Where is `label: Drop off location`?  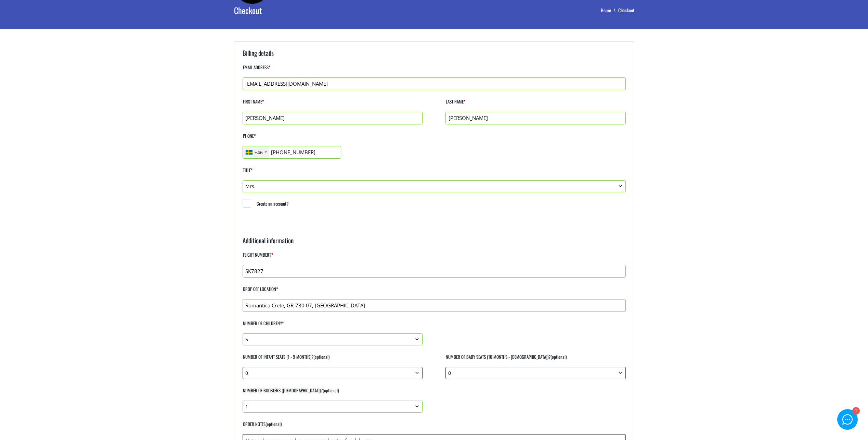
label: Drop off location is located at coordinates (434, 291).